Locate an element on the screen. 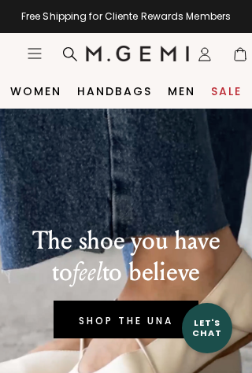 The width and height of the screenshot is (252, 373). a: Sale is located at coordinates (226, 91).